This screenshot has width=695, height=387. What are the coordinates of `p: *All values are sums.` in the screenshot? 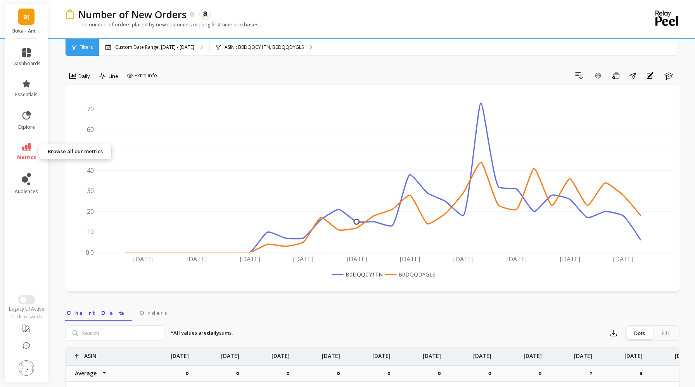 It's located at (202, 333).